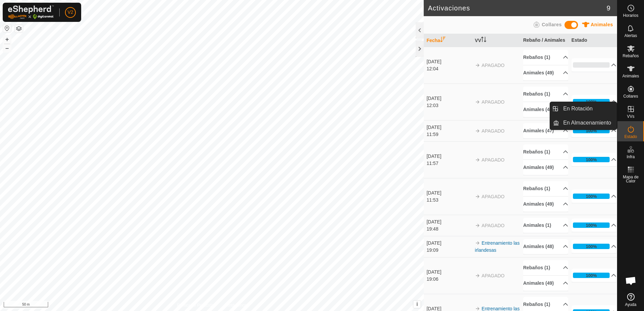  Describe the element at coordinates (578, 109) in the screenshot. I see `span: En Rotación` at that location.